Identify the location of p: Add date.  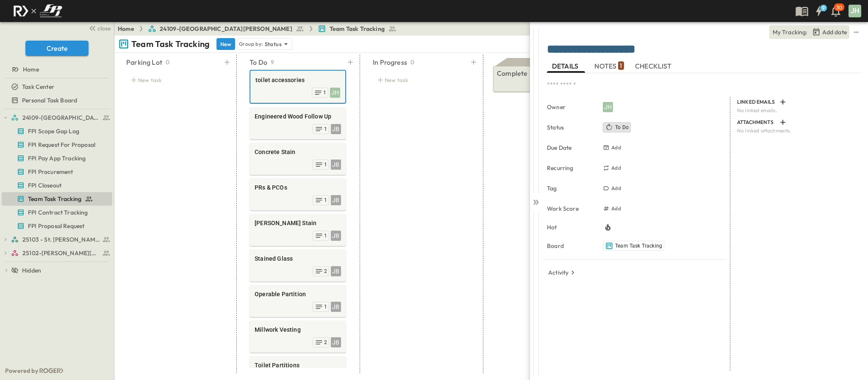
(835, 32).